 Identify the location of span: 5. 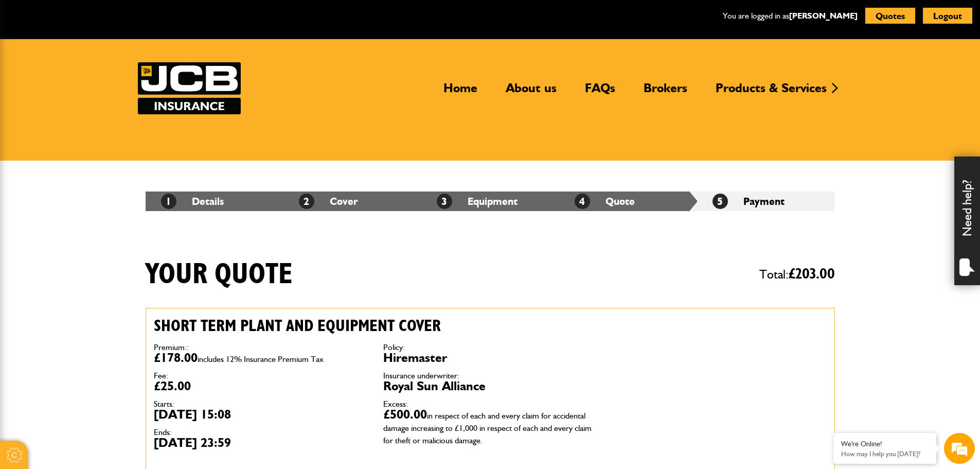
(721, 201).